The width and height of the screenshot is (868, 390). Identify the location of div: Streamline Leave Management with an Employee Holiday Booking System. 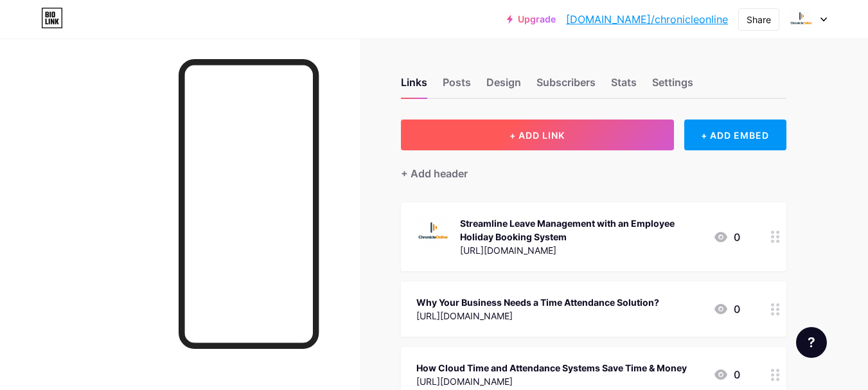
(581, 230).